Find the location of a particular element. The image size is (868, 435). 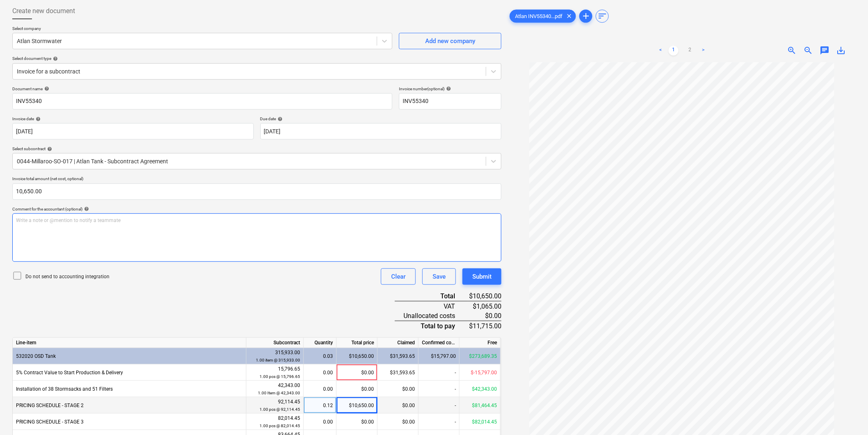

input: Invoice total amount (net cost, optional) is located at coordinates (257, 191).